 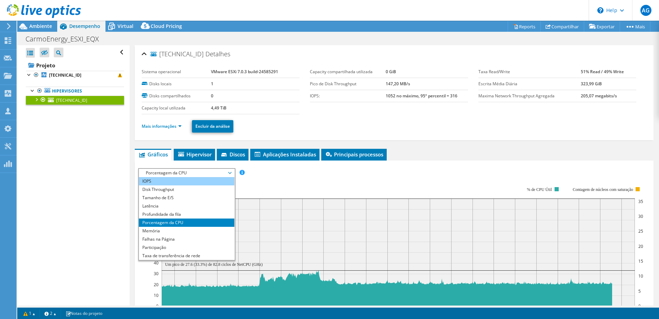 I want to click on span: Virtual, so click(x=126, y=26).